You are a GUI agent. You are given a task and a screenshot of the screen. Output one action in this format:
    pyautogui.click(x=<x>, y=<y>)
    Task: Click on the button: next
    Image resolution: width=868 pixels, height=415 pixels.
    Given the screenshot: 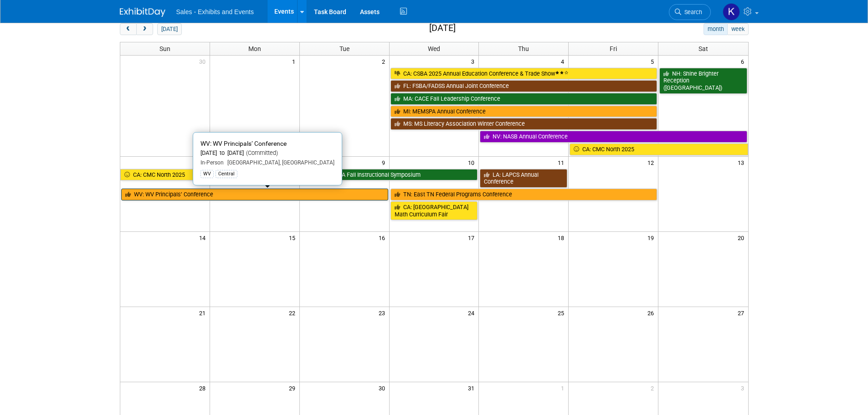 What is the action you would take?
    pyautogui.click(x=144, y=29)
    